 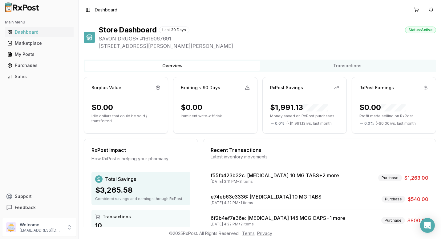 What do you see at coordinates (39, 43) in the screenshot?
I see `button: Marketplace` at bounding box center [39, 43].